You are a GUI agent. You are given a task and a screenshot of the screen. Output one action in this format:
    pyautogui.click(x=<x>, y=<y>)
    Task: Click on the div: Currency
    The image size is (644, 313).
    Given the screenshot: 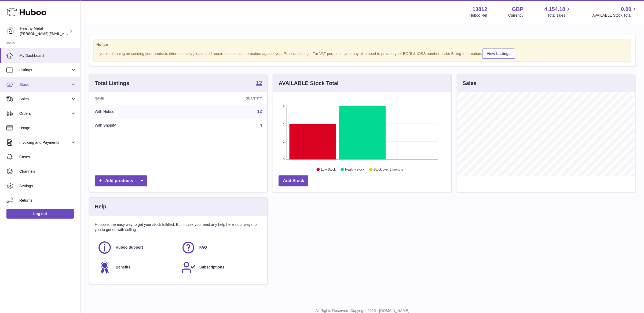 What is the action you would take?
    pyautogui.click(x=516, y=15)
    